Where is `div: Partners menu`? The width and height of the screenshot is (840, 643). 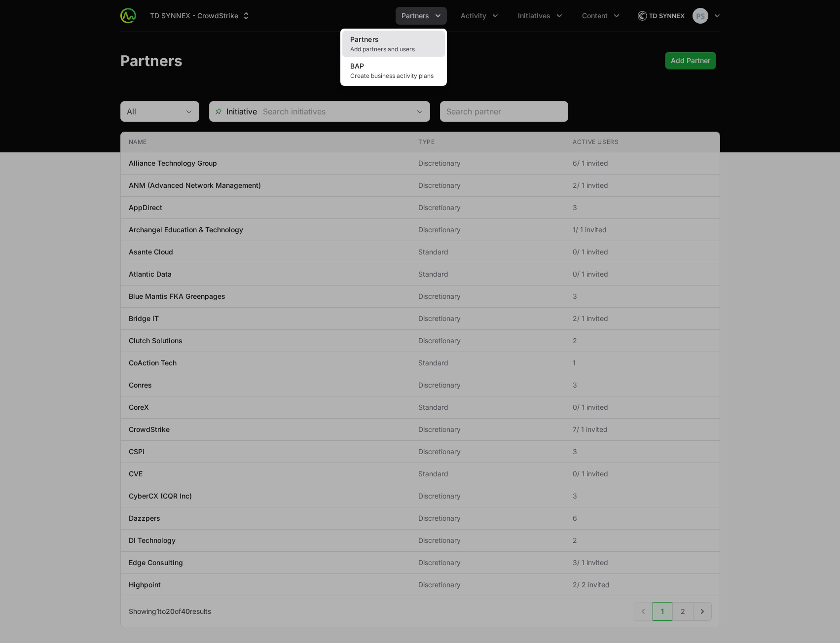 div: Partners menu is located at coordinates (422, 16).